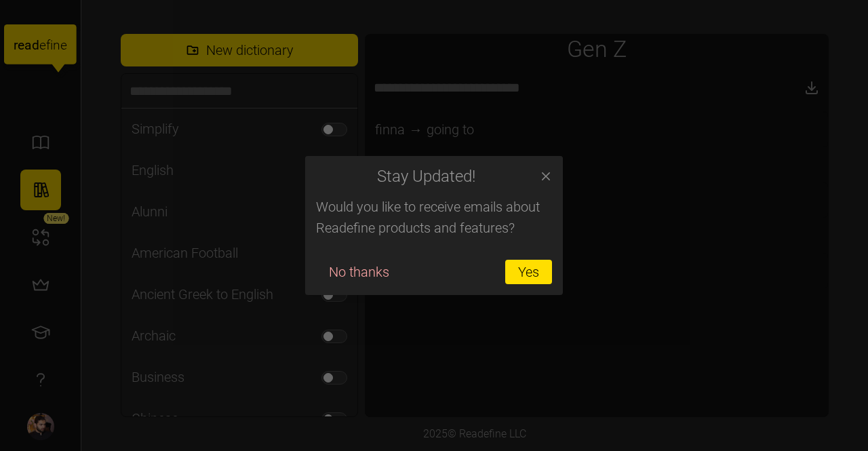 This screenshot has width=868, height=451. Describe the element at coordinates (528, 272) in the screenshot. I see `span: Yes` at that location.